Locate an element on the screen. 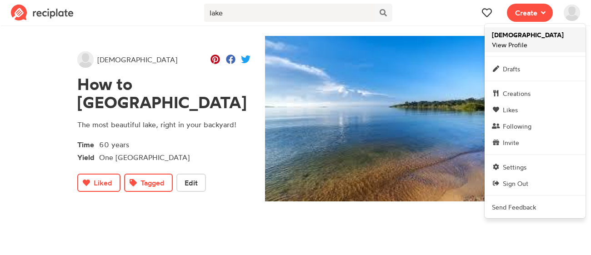  span: Send Feedback is located at coordinates (514, 207).